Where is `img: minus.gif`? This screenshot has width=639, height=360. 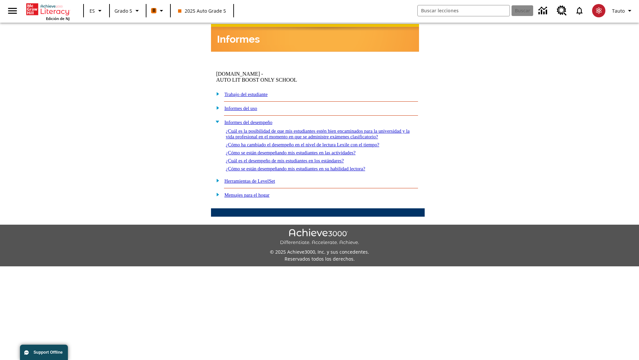
img: minus.gif is located at coordinates (216, 122).